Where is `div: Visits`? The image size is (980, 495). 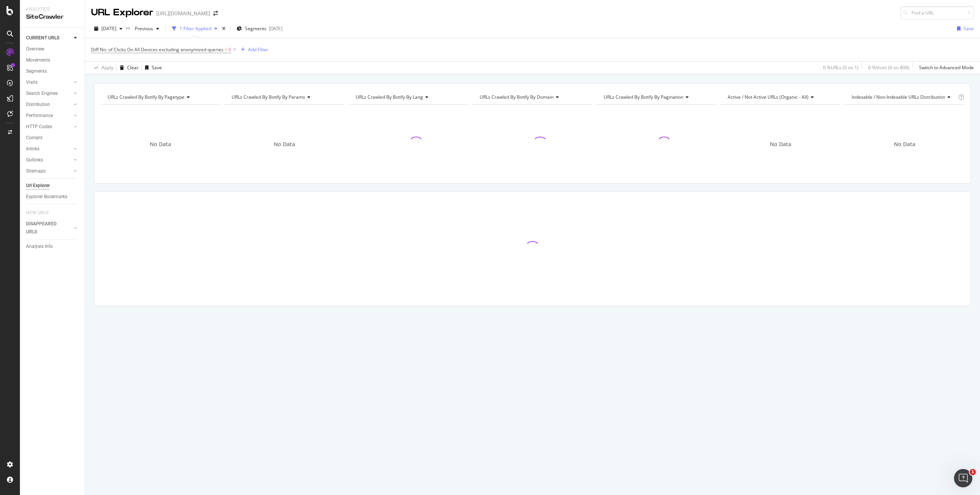 div: Visits is located at coordinates (32, 83).